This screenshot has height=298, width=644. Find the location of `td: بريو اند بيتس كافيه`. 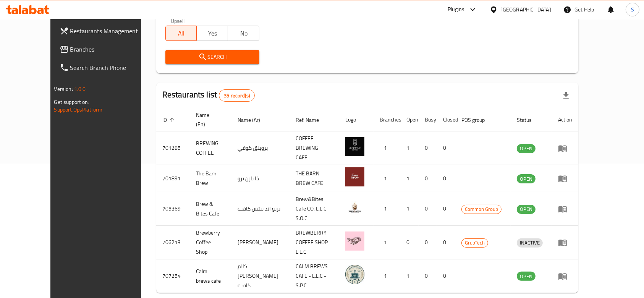

td: بريو اند بيتس كافيه is located at coordinates (261, 209).